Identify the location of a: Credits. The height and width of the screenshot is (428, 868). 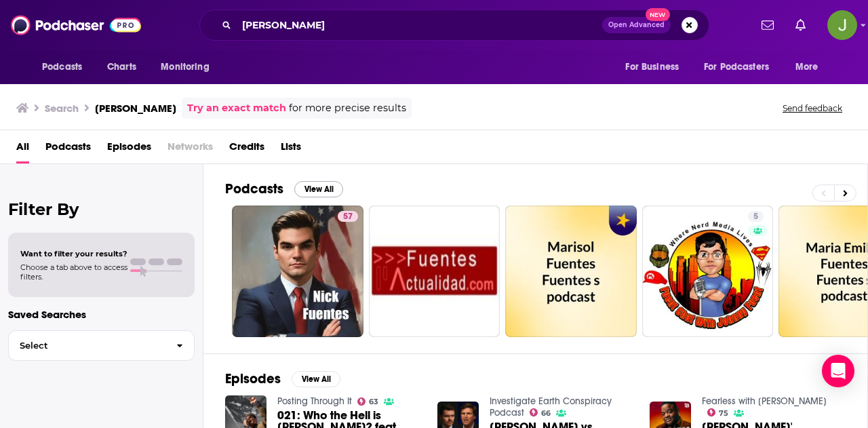
(246, 150).